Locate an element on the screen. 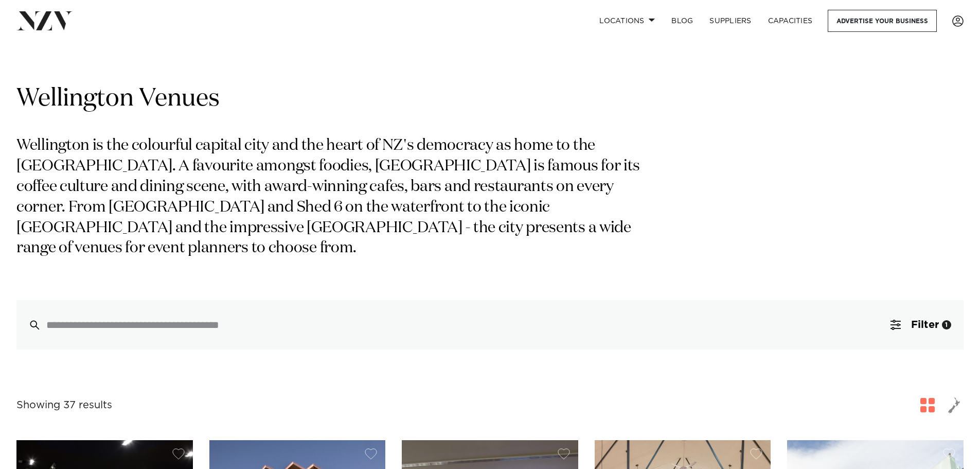 This screenshot has height=469, width=980. a: Locations is located at coordinates (627, 21).